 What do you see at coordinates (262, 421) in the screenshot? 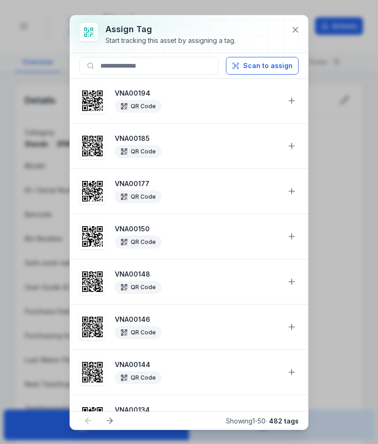
I see `span: Showing 1 - 50 ·` at bounding box center [262, 421].